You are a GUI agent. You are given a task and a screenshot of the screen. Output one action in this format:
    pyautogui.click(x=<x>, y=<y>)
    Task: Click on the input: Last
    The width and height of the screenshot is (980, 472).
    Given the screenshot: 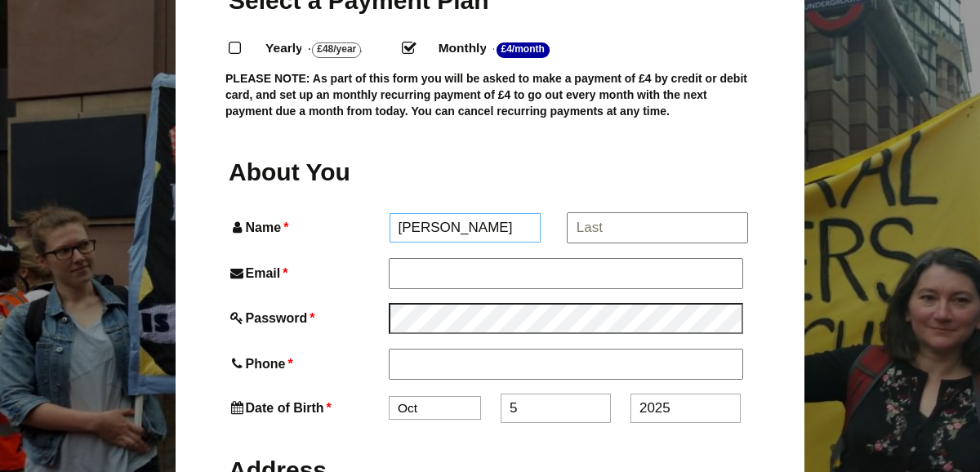 What is the action you would take?
    pyautogui.click(x=657, y=228)
    